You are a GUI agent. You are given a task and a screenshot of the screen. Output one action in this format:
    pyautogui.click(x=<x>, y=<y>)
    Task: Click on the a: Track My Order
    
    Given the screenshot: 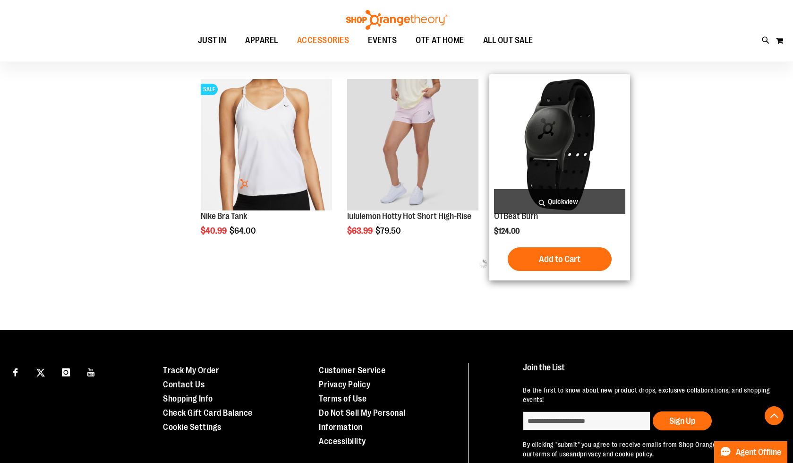 What is the action you would take?
    pyautogui.click(x=191, y=370)
    